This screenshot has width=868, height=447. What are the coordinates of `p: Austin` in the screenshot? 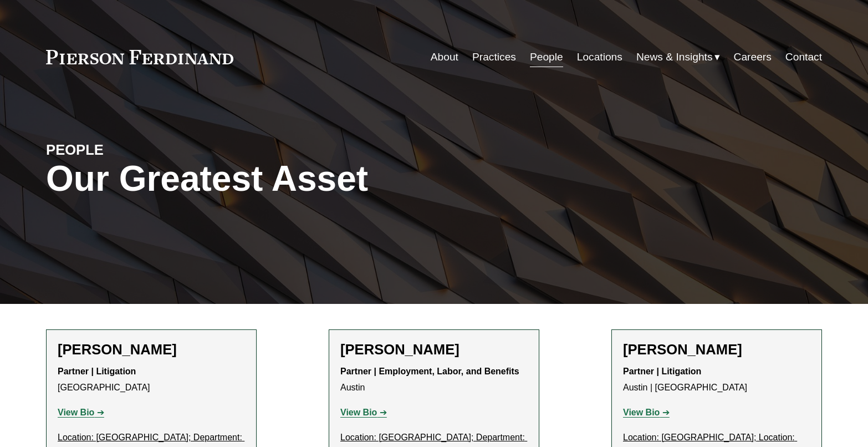 It's located at (434, 380).